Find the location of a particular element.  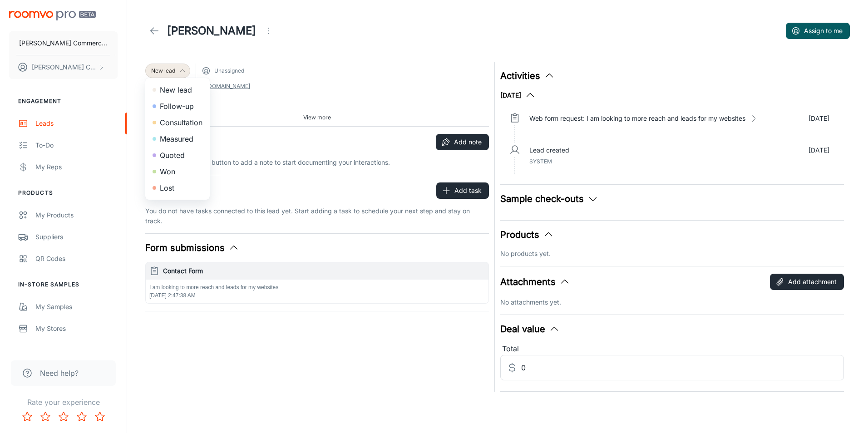

li: Follow-up is located at coordinates (178, 106).